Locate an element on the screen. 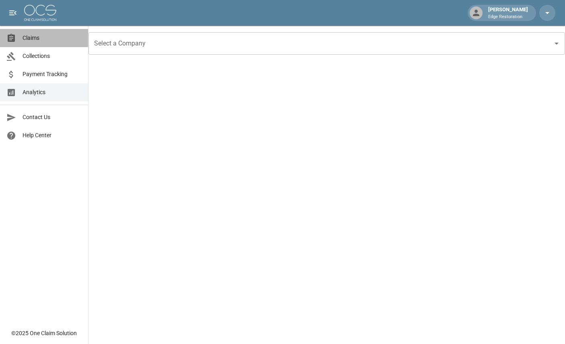 This screenshot has height=344, width=565. span: Contact Us is located at coordinates (52, 117).